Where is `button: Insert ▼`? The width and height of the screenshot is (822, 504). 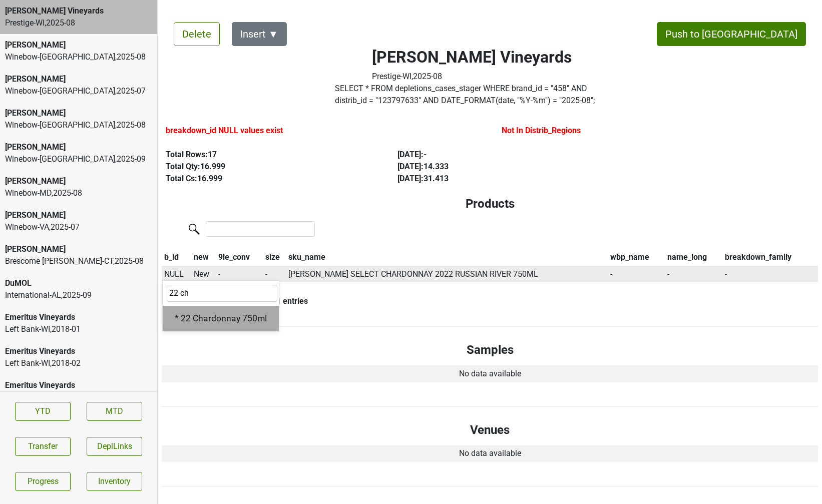
button: Insert ▼ is located at coordinates (260, 34).